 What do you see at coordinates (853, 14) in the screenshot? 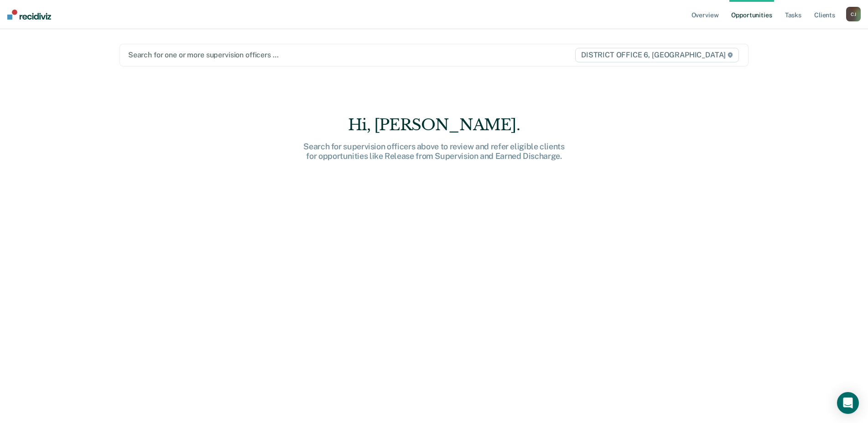
I see `button: CJ` at bounding box center [853, 14].